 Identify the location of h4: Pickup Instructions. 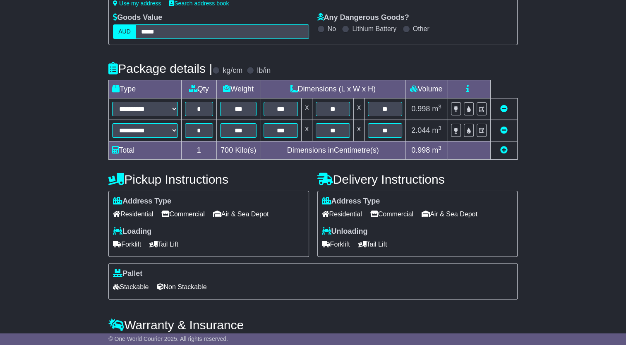
(209, 179).